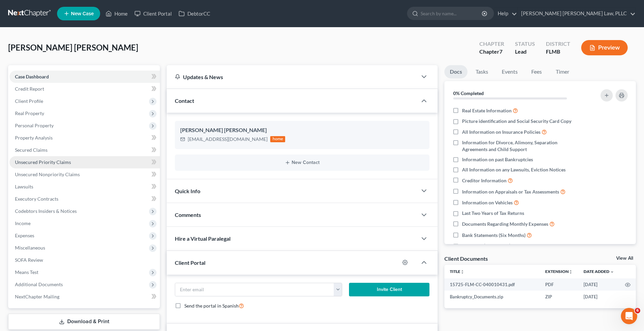 The height and width of the screenshot is (331, 644). Describe the element at coordinates (524, 44) in the screenshot. I see `div: Status` at that location.